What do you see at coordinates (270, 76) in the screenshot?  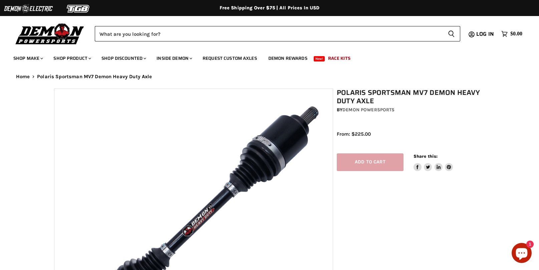 I see `nav: Breadcrumbs` at bounding box center [270, 76].